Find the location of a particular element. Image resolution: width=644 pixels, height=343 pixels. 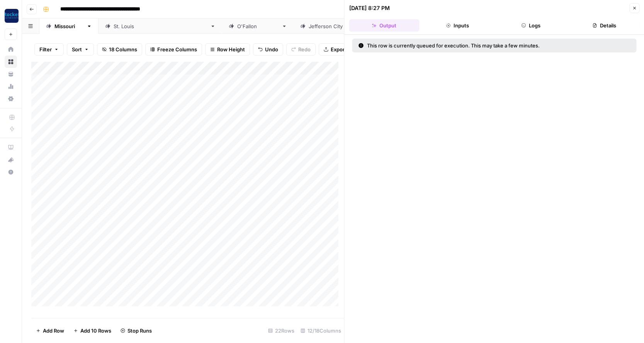

div: What's new? is located at coordinates (11, 159).